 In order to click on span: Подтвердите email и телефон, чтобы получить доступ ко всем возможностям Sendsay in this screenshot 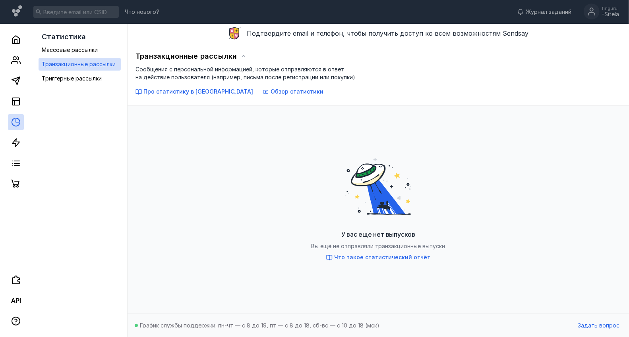, I will do `click(388, 33)`.